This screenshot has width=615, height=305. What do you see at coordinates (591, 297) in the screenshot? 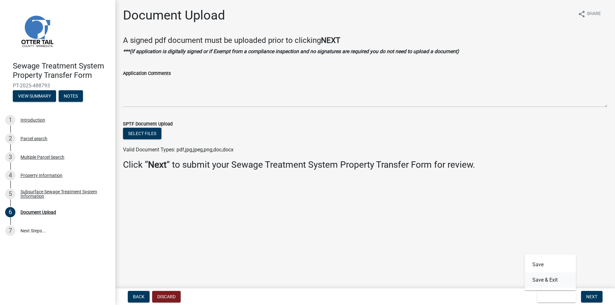
I see `span: Next` at bounding box center [591, 297].